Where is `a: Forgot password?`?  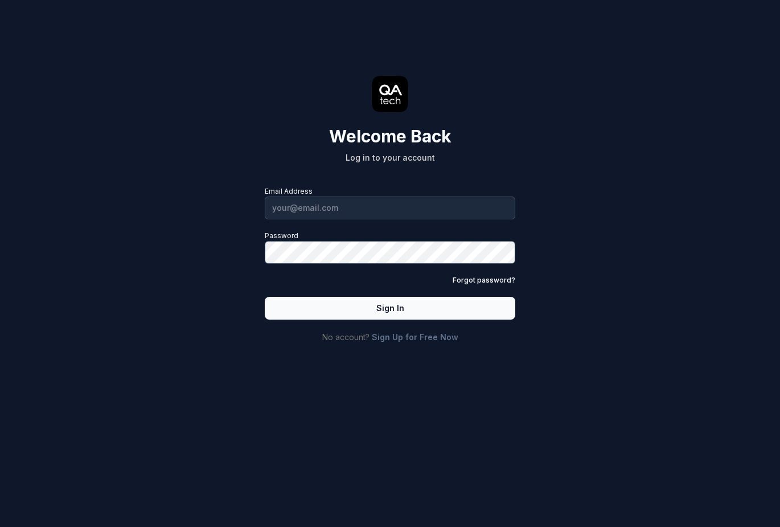
a: Forgot password? is located at coordinates (484, 280).